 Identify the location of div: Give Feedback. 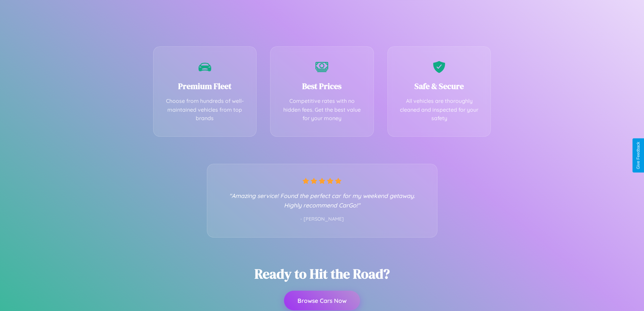
(638, 156).